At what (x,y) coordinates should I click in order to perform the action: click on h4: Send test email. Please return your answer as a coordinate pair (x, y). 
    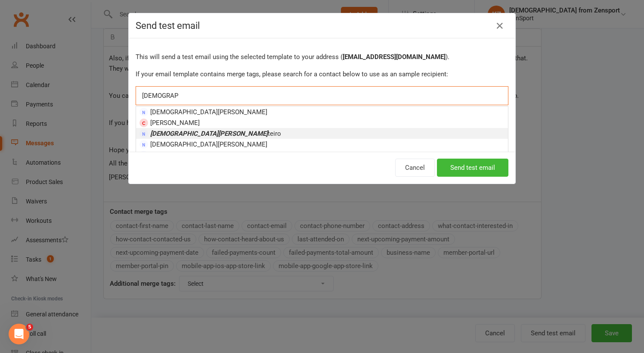
    Looking at the image, I should click on (322, 25).